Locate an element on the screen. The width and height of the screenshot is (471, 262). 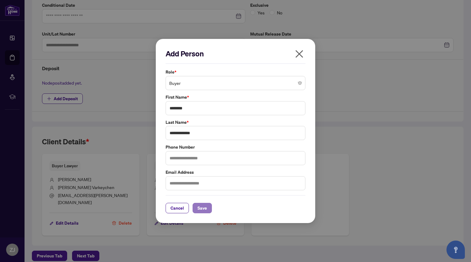
label: Last Name is located at coordinates (235, 122).